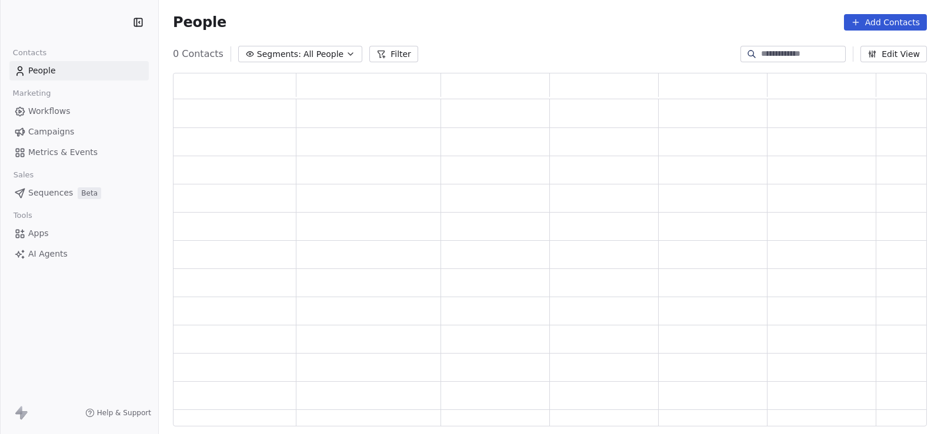 The width and height of the screenshot is (941, 434). I want to click on span: Beta, so click(89, 193).